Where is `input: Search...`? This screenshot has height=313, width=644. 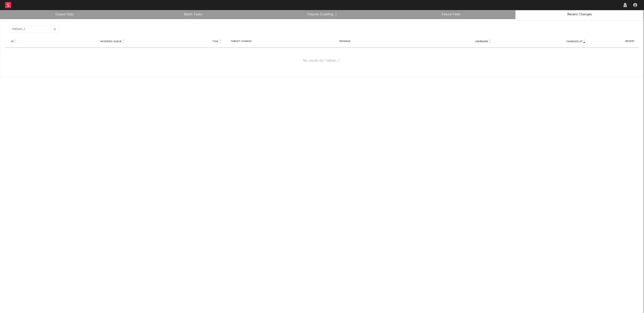
input: Search... is located at coordinates (34, 29).